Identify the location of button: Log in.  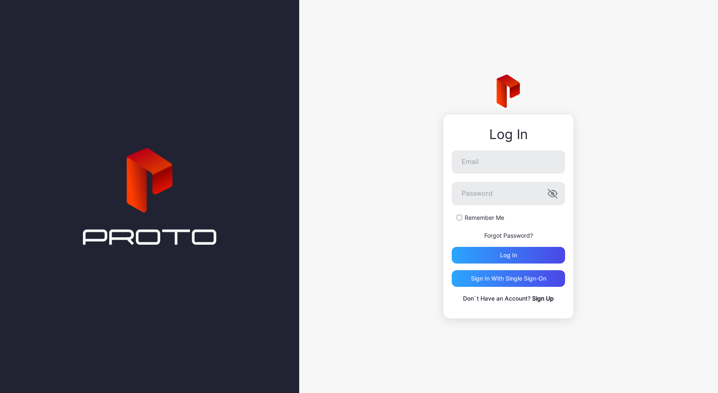
(508, 255).